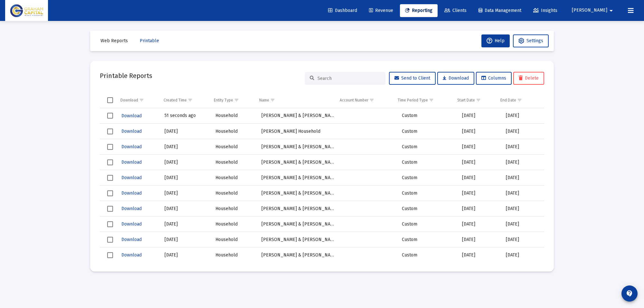  Describe the element at coordinates (412, 78) in the screenshot. I see `span: Send to Client` at that location.